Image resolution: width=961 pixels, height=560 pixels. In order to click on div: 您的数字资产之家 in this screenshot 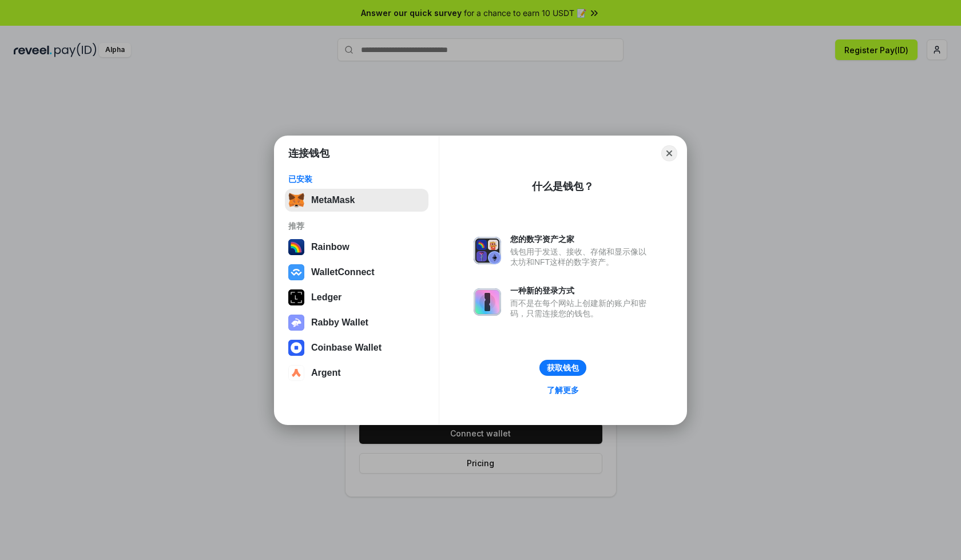, I will do `click(581, 239)`.